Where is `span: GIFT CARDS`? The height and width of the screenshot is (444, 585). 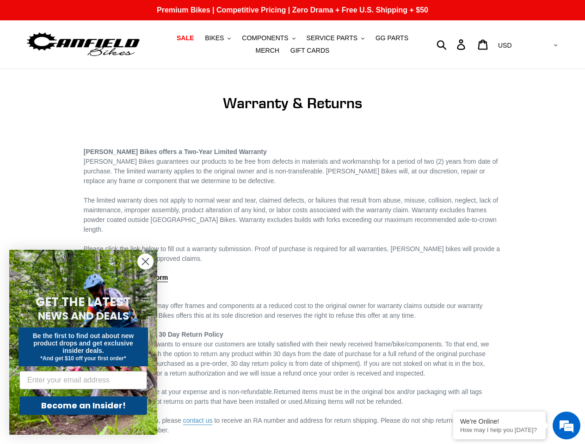
span: GIFT CARDS is located at coordinates (310, 50).